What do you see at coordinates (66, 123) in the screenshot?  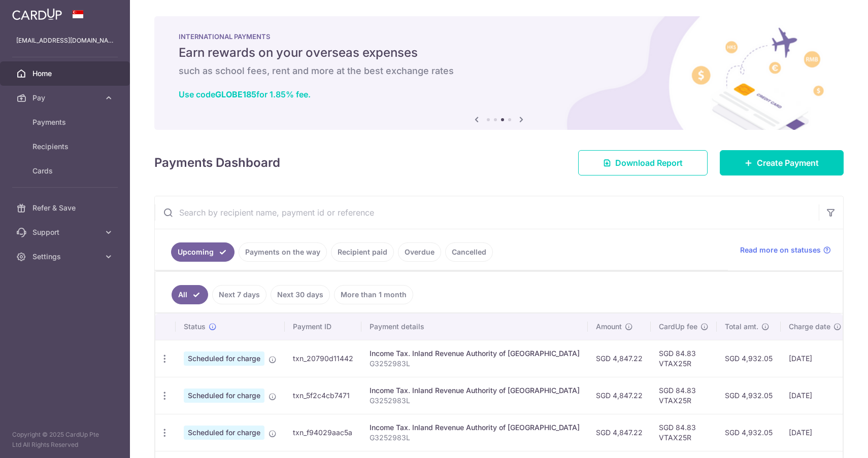 I see `span: Payments` at bounding box center [66, 123].